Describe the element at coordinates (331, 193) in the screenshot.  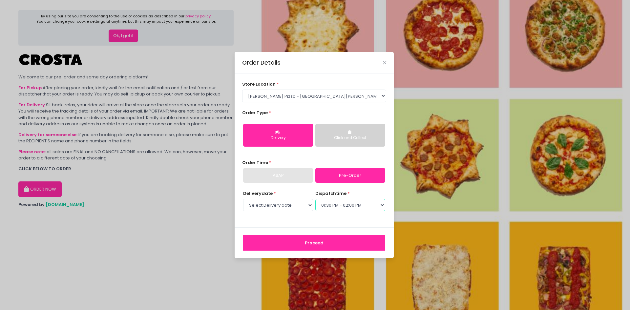
I see `span: dispatch time` at that location.